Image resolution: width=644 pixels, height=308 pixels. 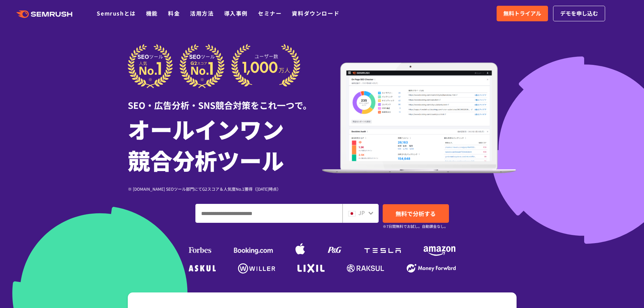 I want to click on span: デモを申し込む, so click(x=579, y=13).